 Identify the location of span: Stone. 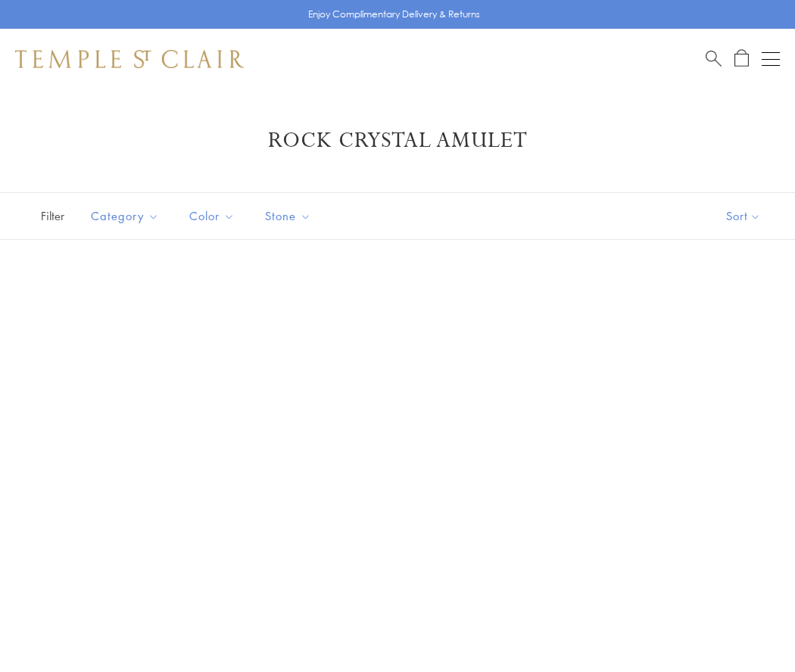
(290, 215).